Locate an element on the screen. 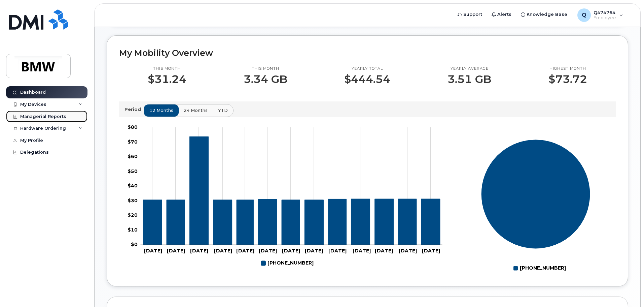 The height and width of the screenshot is (307, 644). g: 410-949-6911 is located at coordinates (287, 263).